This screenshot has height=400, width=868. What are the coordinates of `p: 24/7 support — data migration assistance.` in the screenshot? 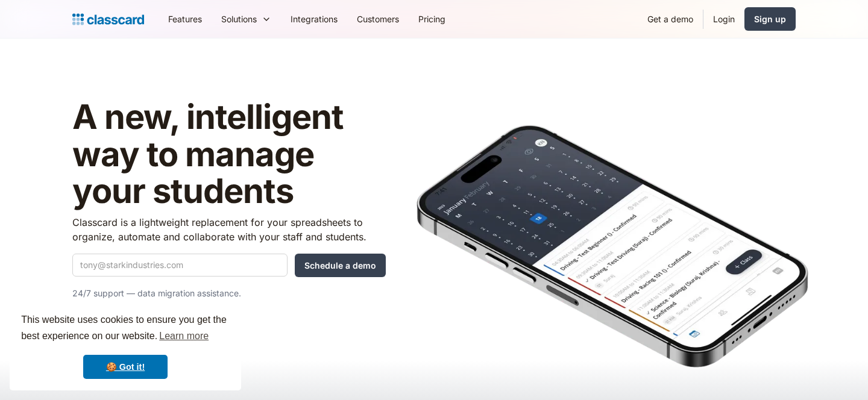 It's located at (229, 294).